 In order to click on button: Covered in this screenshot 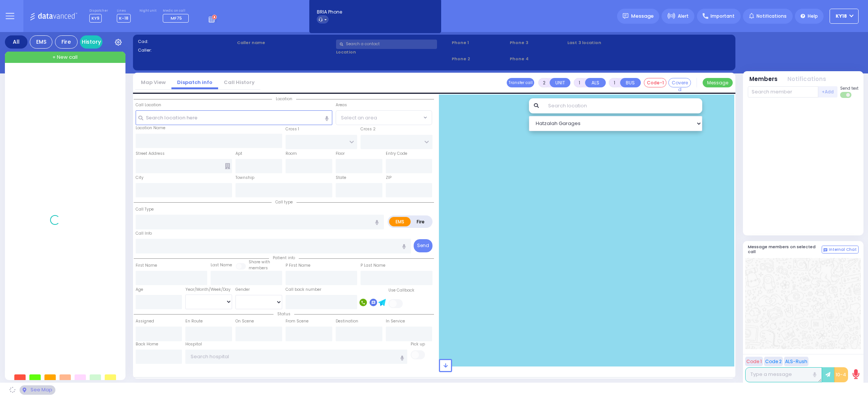, I will do `click(679, 83)`.